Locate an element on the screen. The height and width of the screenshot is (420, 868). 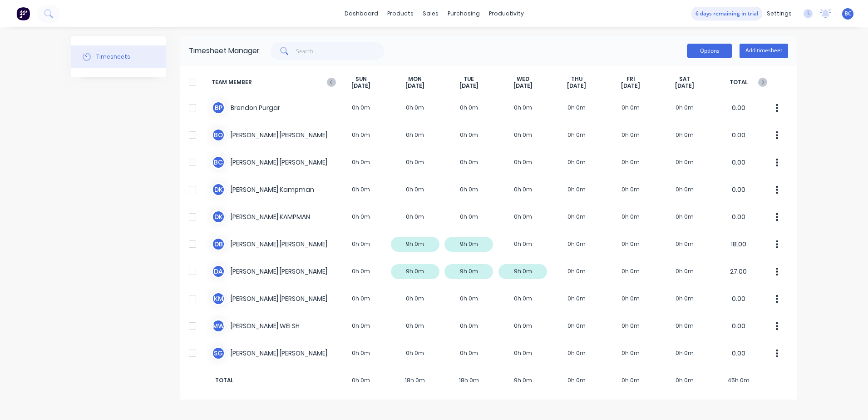
div: Timesheet Manager is located at coordinates (225, 51).